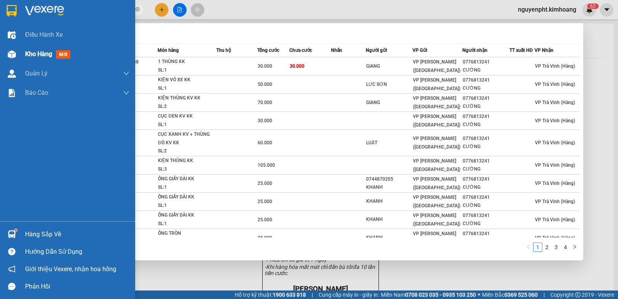  Describe the element at coordinates (420, 50) in the screenshot. I see `span: VP Gửi` at that location.